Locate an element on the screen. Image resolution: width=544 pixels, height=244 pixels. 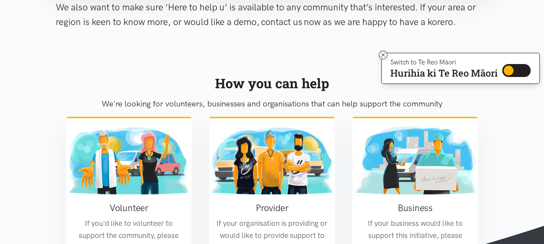
h3: Business is located at coordinates (415, 208).